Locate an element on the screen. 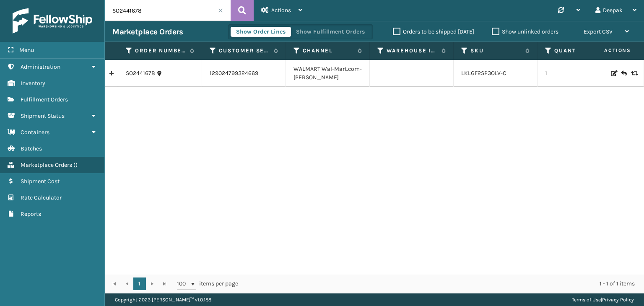 Image resolution: width=644 pixels, height=306 pixels. span: Reports is located at coordinates (31, 213).